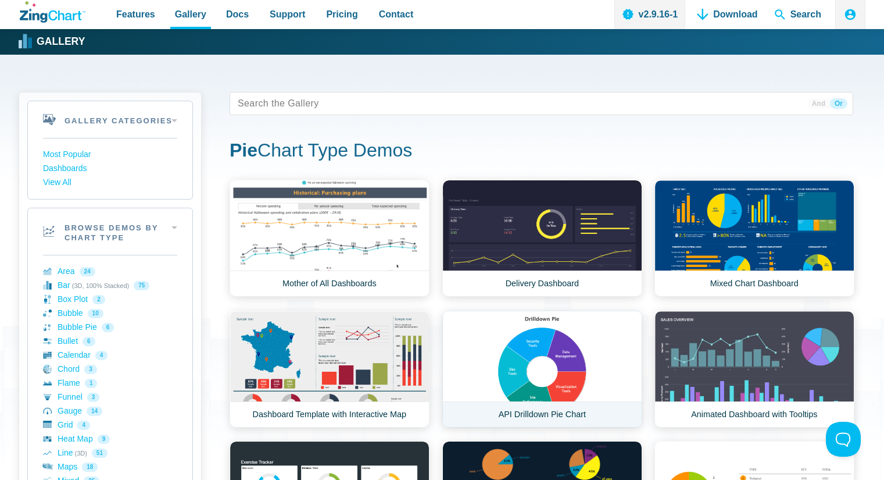  What do you see at coordinates (342, 14) in the screenshot?
I see `span: Pricing` at bounding box center [342, 14].